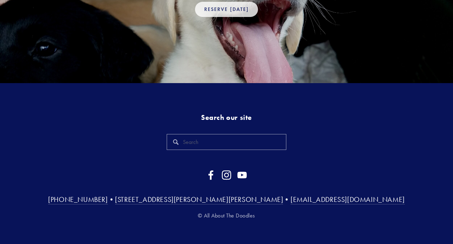 The width and height of the screenshot is (453, 244). Describe the element at coordinates (211, 175) in the screenshot. I see `a: Facebook` at that location.